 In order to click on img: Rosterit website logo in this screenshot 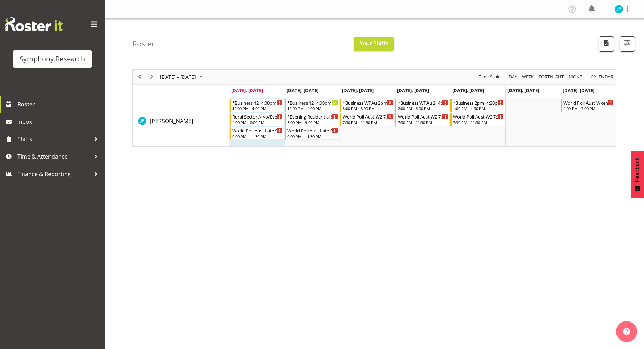, I will do `click(34, 25)`.